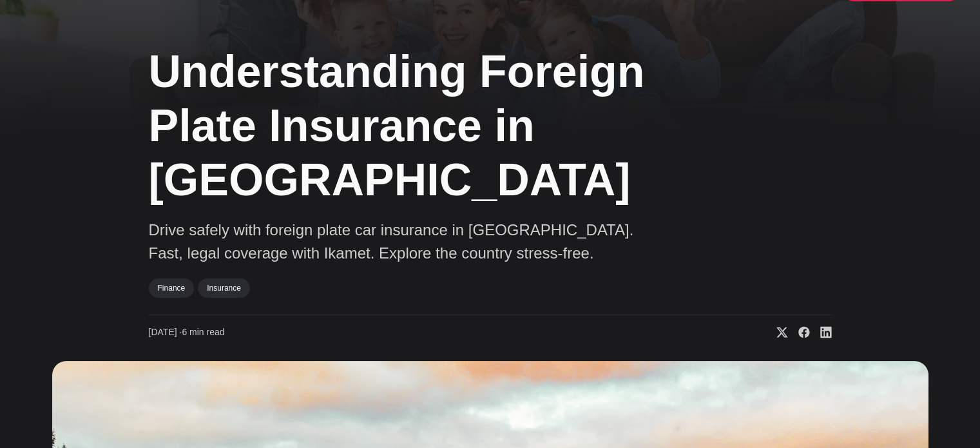 This screenshot has width=980, height=448. Describe the element at coordinates (187, 332) in the screenshot. I see `time: 6 min read` at that location.